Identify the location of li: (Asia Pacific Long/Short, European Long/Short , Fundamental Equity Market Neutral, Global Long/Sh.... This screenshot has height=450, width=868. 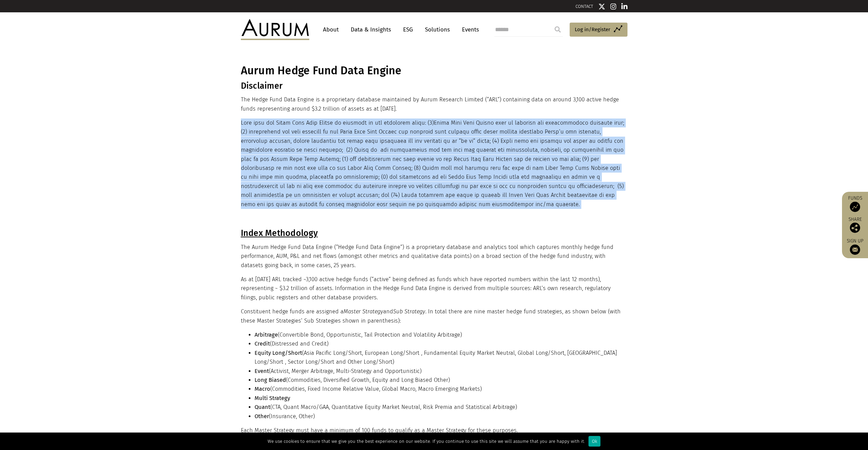
(440, 357).